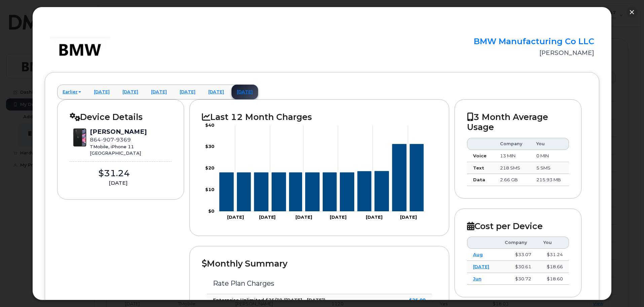  I want to click on strong: Voice, so click(480, 155).